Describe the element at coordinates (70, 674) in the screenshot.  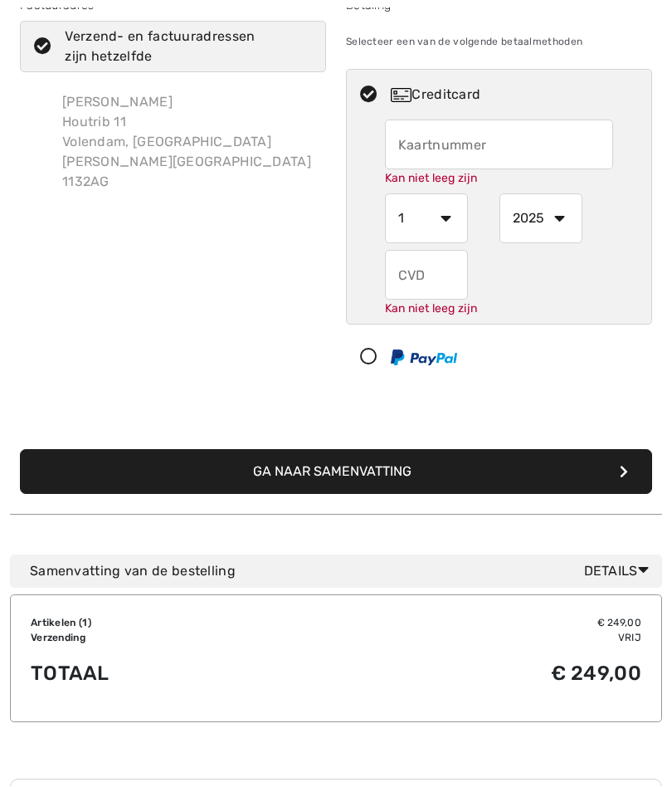
I see `font: Totaal` at that location.